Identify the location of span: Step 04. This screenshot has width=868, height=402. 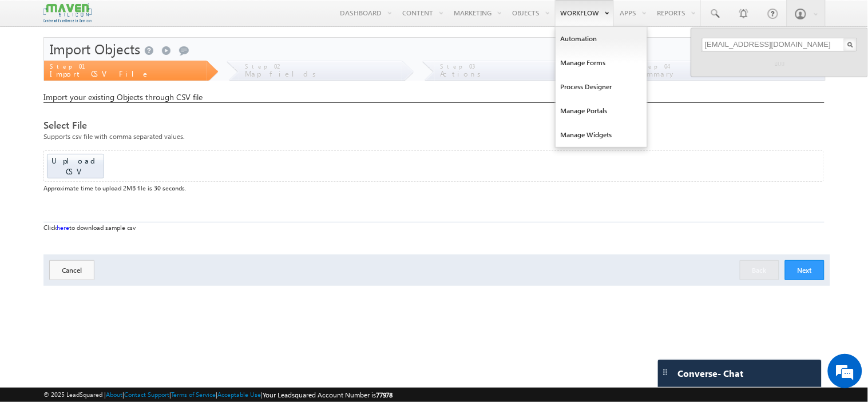
(654, 67).